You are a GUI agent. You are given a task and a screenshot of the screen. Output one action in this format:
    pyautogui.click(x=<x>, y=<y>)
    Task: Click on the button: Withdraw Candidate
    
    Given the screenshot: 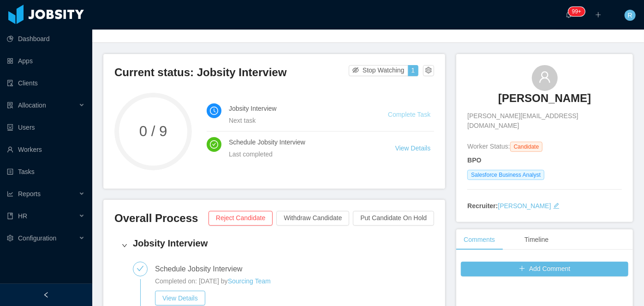 What is the action you would take?
    pyautogui.click(x=313, y=218)
    